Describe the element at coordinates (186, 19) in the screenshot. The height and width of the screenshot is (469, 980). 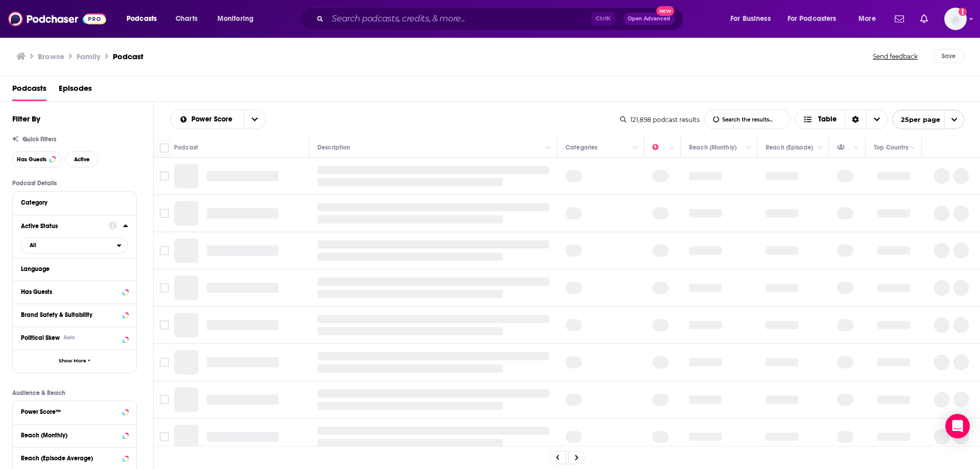
I see `a: Charts` at that location.